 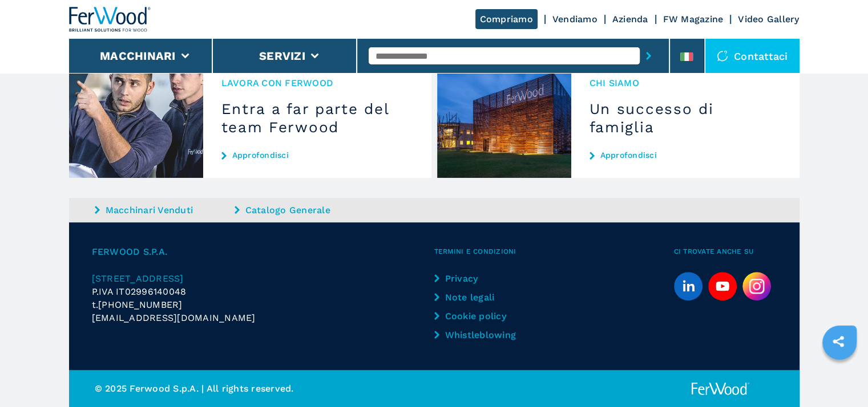 What do you see at coordinates (752, 56) in the screenshot?
I see `div: Contattaci` at bounding box center [752, 56].